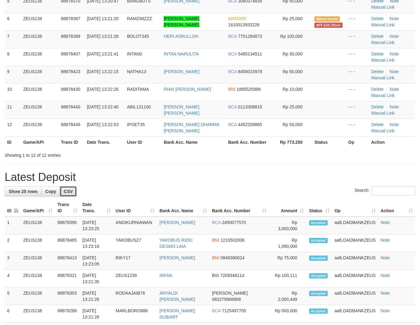  I want to click on td: Rp 2,000,449, so click(288, 296).